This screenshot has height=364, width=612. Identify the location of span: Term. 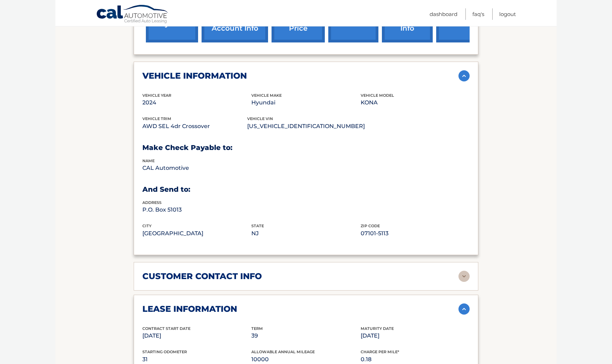
(257, 328).